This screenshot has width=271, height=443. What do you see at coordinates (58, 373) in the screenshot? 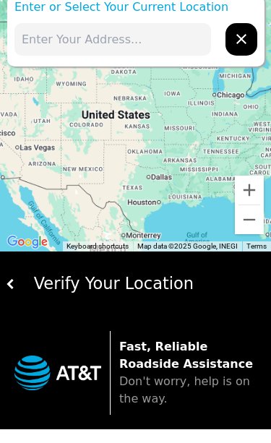
I see `img: trx now logo` at bounding box center [58, 373].